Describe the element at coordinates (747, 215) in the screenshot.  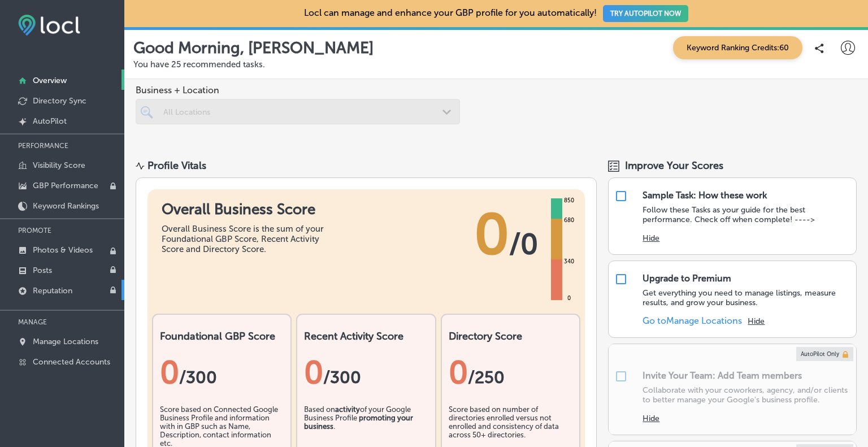
I see `p: Follow these Tasks as your guide for the best performance. Check off when complete! ---->` at that location.